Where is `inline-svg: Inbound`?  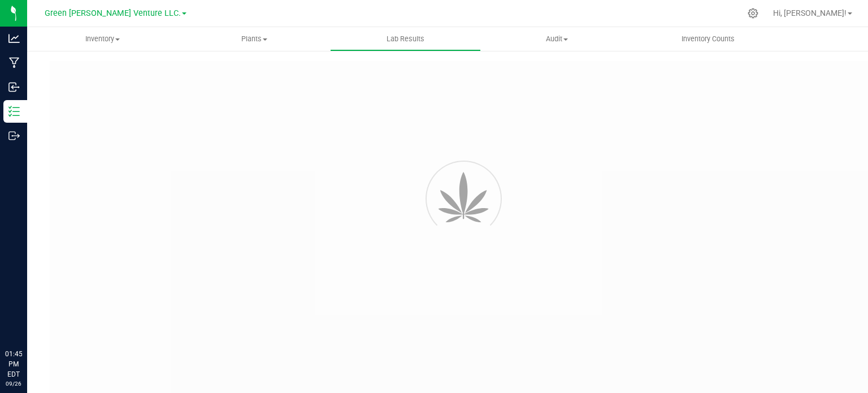 inline-svg: Inbound is located at coordinates (14, 87).